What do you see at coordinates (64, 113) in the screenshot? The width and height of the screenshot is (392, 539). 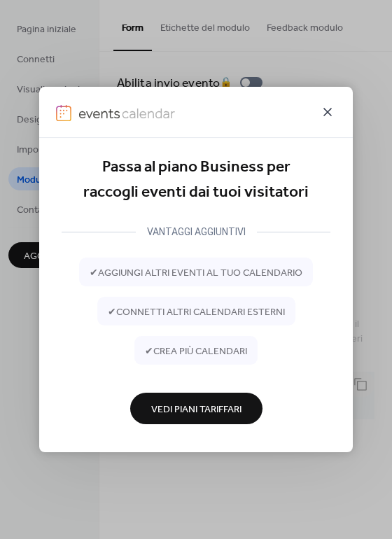 I see `img: logo-icon` at bounding box center [64, 113].